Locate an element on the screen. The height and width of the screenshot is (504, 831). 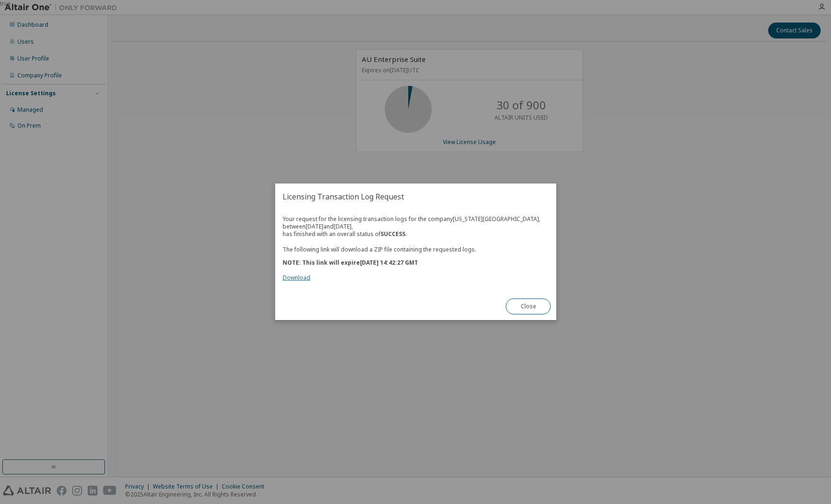
h2: Licensing Transaction Log Request is located at coordinates (416, 196).